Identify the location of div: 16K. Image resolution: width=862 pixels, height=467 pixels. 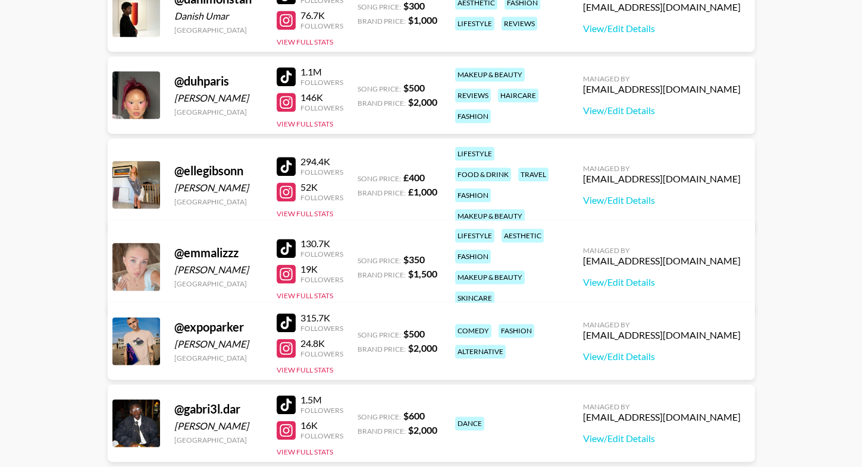
(322, 426).